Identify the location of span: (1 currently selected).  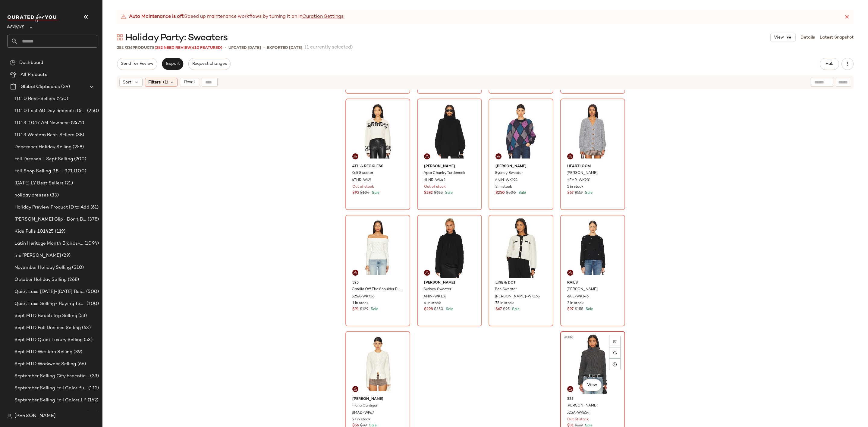
(329, 47).